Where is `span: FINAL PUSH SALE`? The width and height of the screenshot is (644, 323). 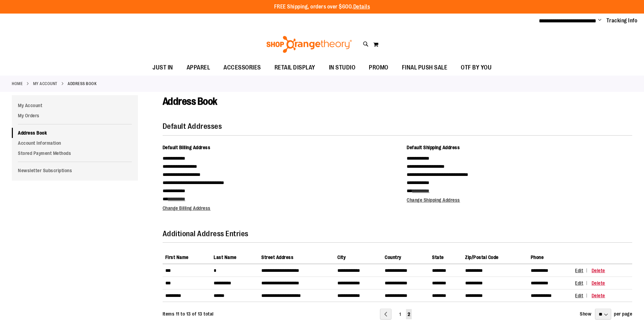 span: FINAL PUSH SALE is located at coordinates (425, 67).